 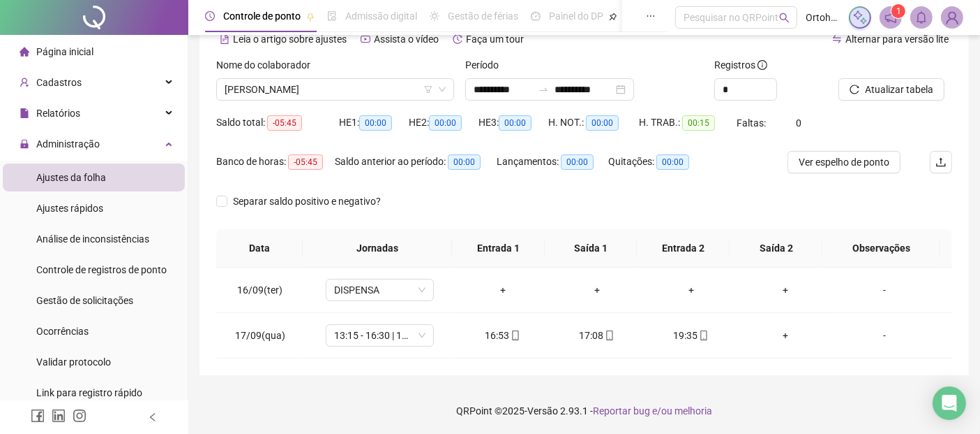 I want to click on span: Link para registro rápido, so click(x=89, y=393).